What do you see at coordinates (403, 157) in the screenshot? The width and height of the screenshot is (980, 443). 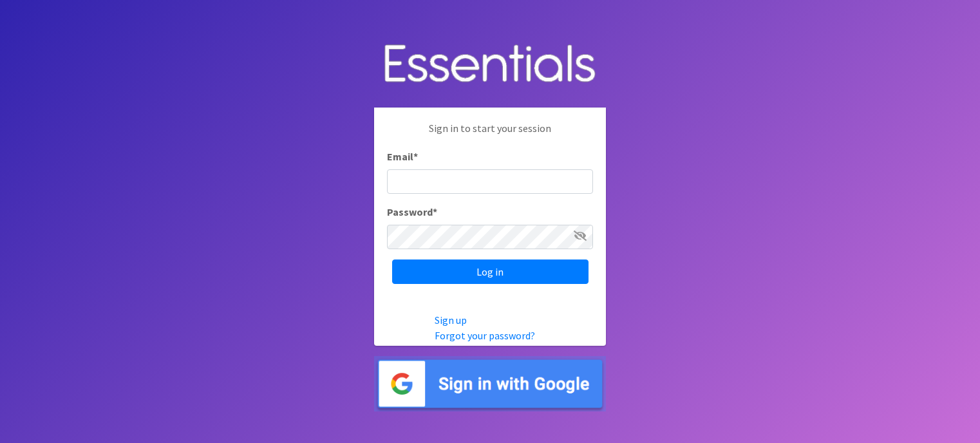 I see `label: Email` at bounding box center [403, 157].